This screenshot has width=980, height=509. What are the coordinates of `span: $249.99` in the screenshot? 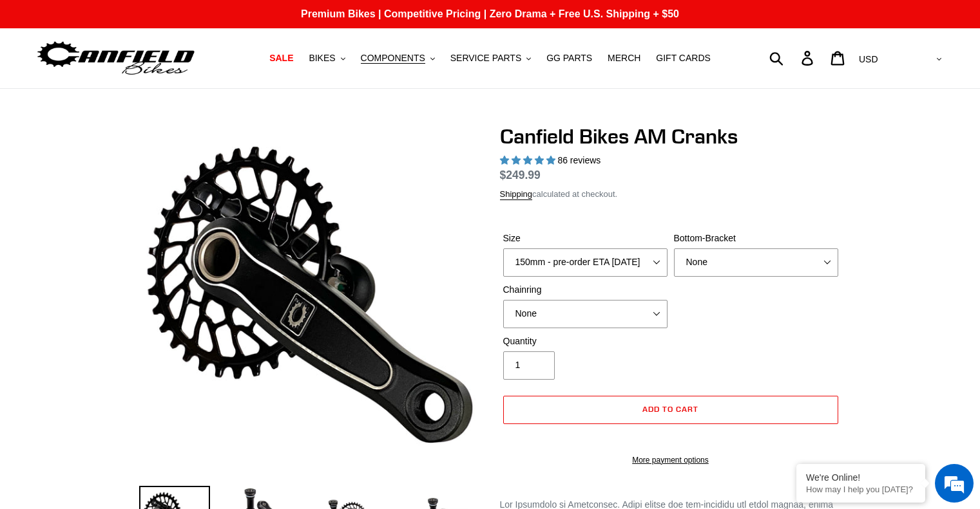 It's located at (520, 175).